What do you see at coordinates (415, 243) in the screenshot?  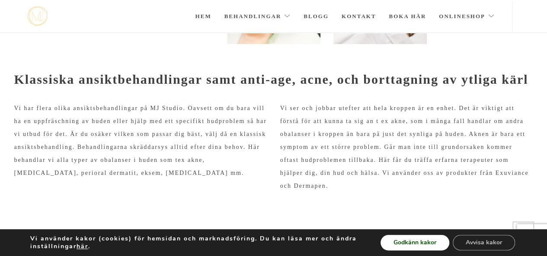 I see `button: Godkänn kakor` at bounding box center [415, 243].